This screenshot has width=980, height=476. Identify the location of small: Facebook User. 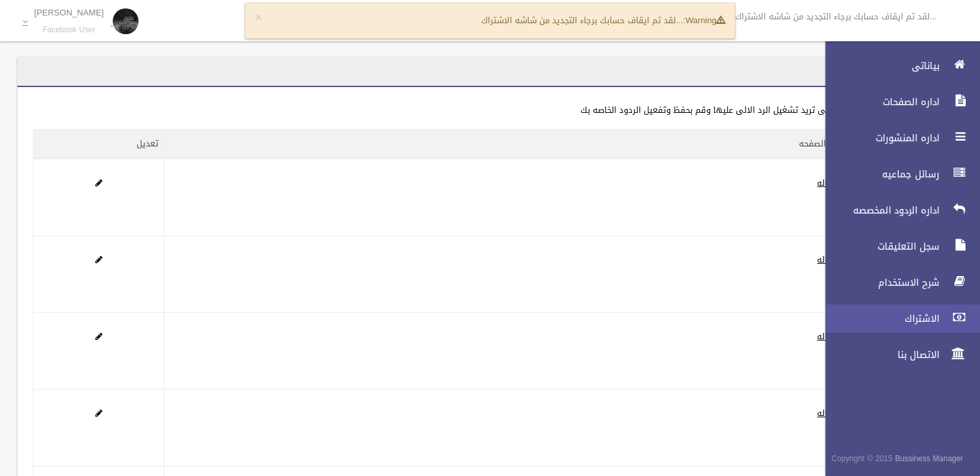
(69, 30).